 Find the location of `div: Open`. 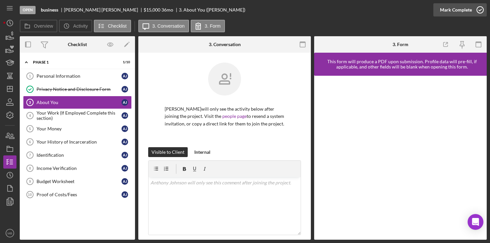

div: Open is located at coordinates (28, 10).